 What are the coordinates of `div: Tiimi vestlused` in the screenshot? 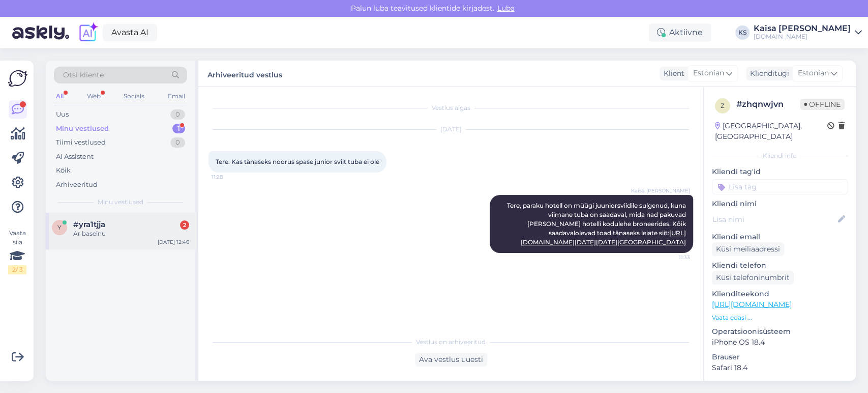 It's located at (81, 143).